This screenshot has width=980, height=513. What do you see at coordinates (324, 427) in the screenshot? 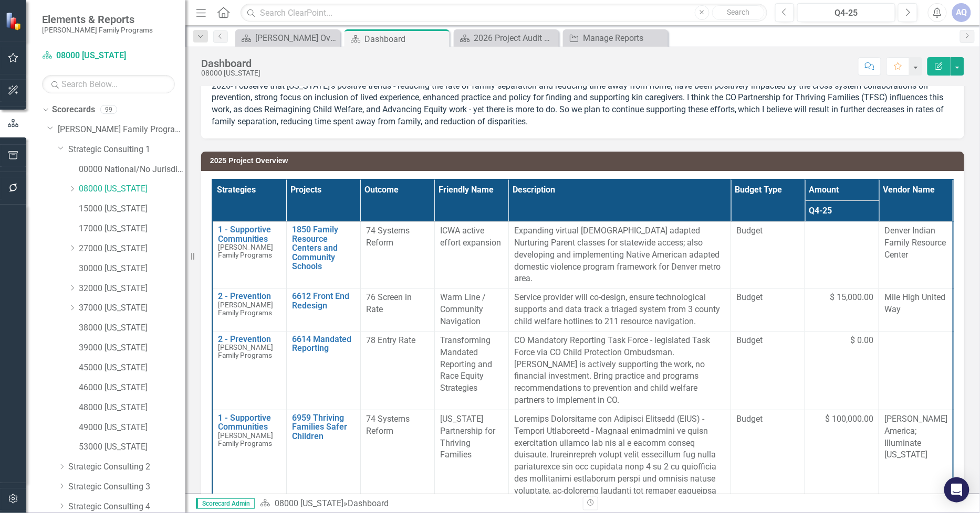
I see `a: 6959 Thriving Families Safer Children` at bounding box center [324, 427].